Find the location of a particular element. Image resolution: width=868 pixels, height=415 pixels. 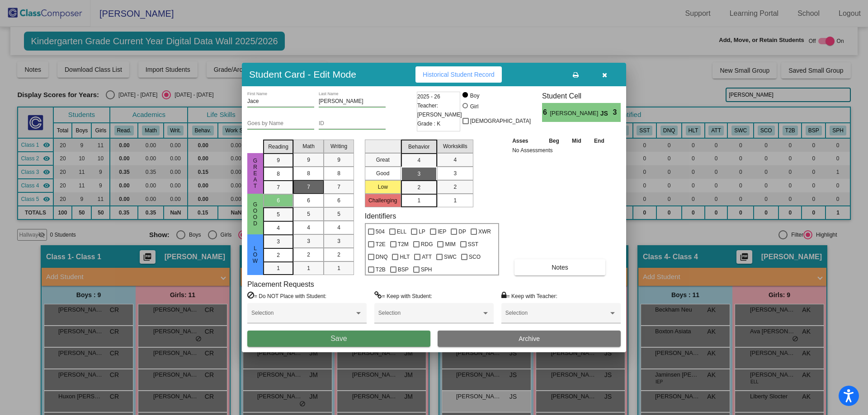

span: Save is located at coordinates (339, 338).